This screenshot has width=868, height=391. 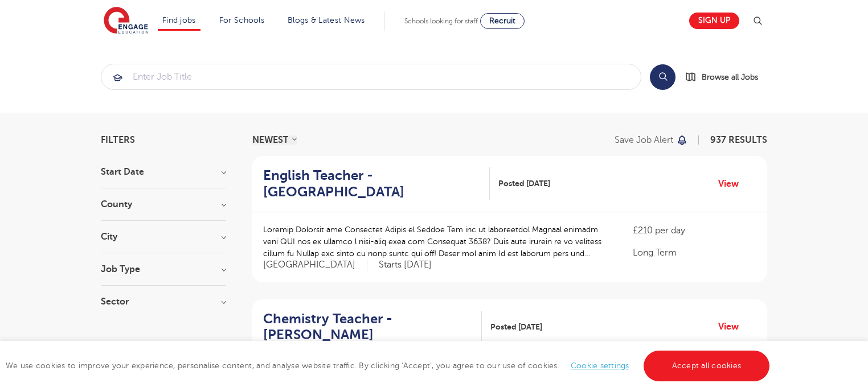 What do you see at coordinates (163, 205) in the screenshot?
I see `h3: County` at bounding box center [163, 205].